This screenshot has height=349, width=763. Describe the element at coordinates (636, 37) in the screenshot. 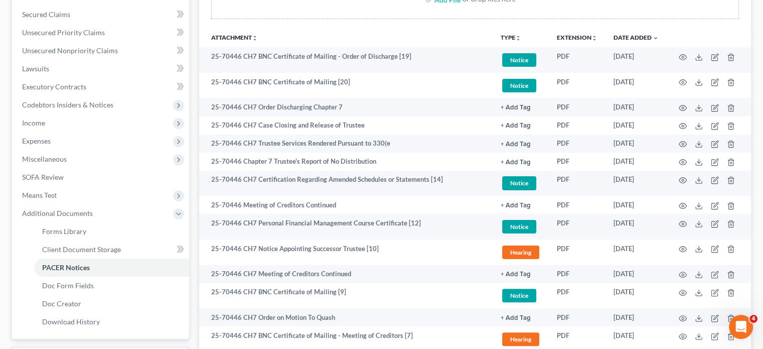

I see `a: Date Added expand_more` at that location.